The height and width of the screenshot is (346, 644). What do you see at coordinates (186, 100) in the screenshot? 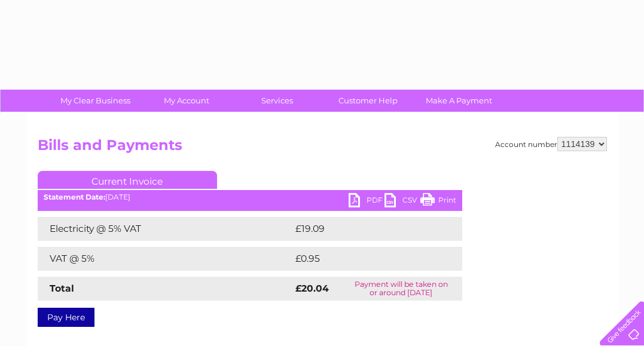
I see `a: My Account` at bounding box center [186, 100].